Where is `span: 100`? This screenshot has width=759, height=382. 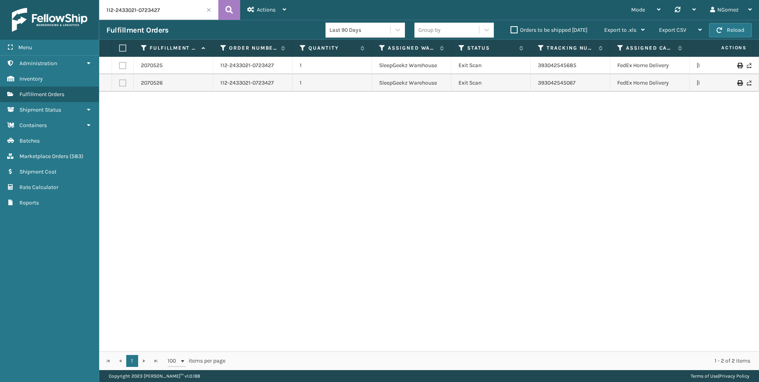 span: 100 is located at coordinates (173, 361).